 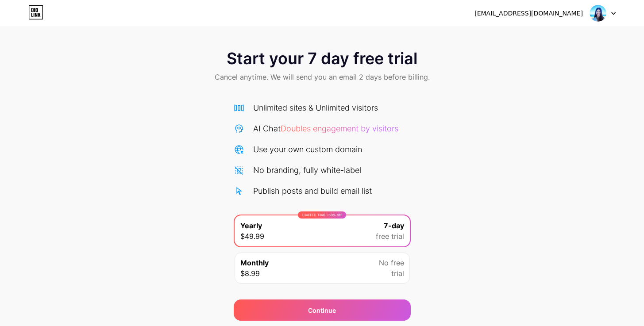 What do you see at coordinates (322, 215) in the screenshot?
I see `div: LIMITED TIME : 50% off` at bounding box center [322, 215].